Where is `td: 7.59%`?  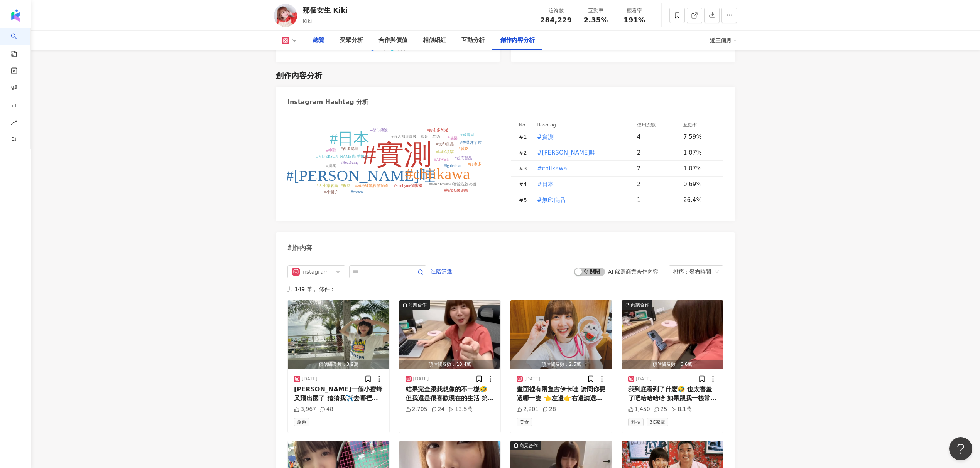
td: 7.59% is located at coordinates (700, 137).